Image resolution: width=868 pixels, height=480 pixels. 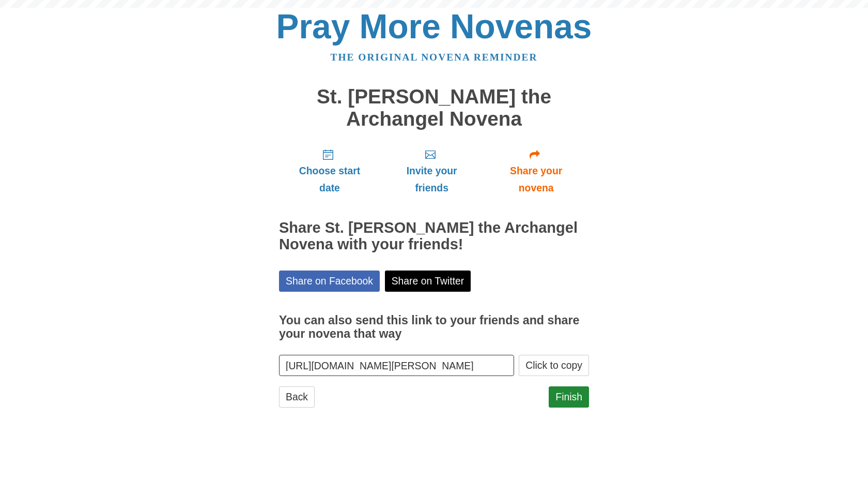 I want to click on a: Back, so click(x=297, y=397).